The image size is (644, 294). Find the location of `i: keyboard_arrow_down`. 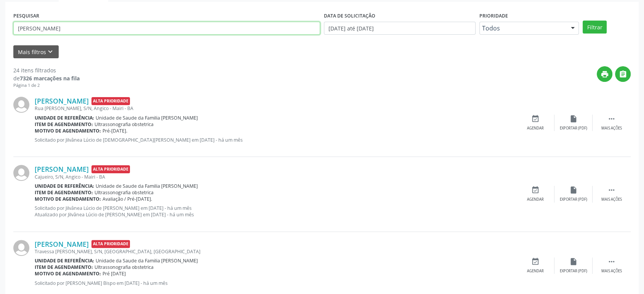

i: keyboard_arrow_down is located at coordinates (51, 52).